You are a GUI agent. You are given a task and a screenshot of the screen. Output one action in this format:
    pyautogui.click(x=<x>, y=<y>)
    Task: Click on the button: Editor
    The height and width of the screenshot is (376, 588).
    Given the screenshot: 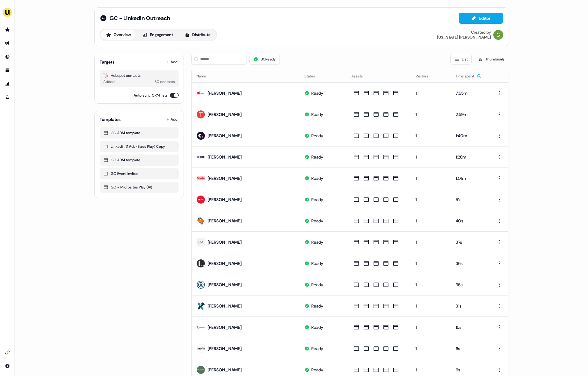 What is the action you would take?
    pyautogui.click(x=481, y=19)
    